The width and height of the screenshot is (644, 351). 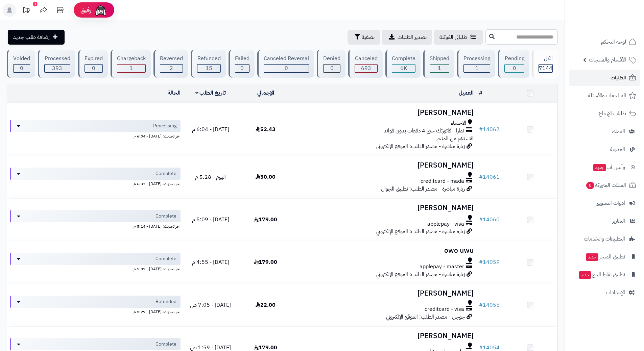 I want to click on a: الكل7144, so click(x=545, y=63).